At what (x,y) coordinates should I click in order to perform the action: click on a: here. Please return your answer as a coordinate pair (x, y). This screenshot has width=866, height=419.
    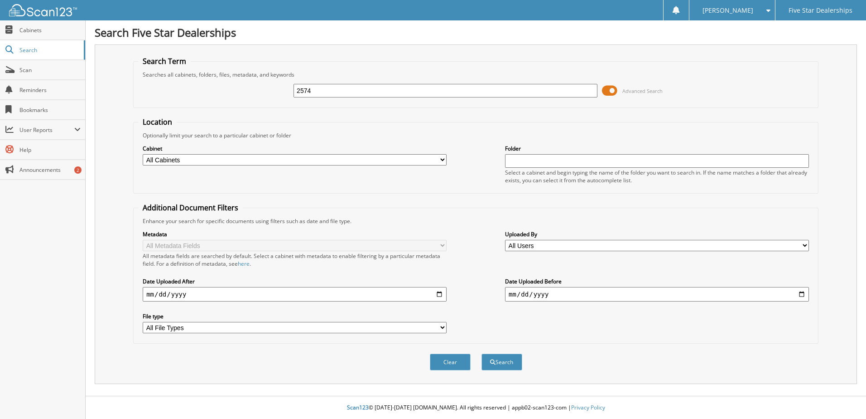
    Looking at the image, I should click on (244, 263).